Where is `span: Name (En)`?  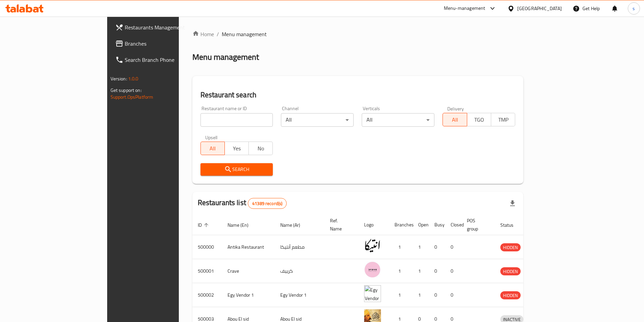 span: Name (En) is located at coordinates (242, 225).